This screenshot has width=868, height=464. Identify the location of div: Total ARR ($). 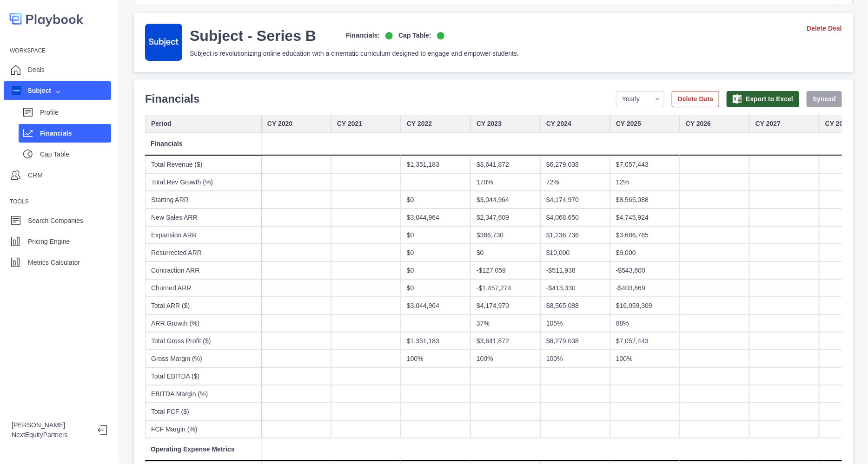
(203, 306).